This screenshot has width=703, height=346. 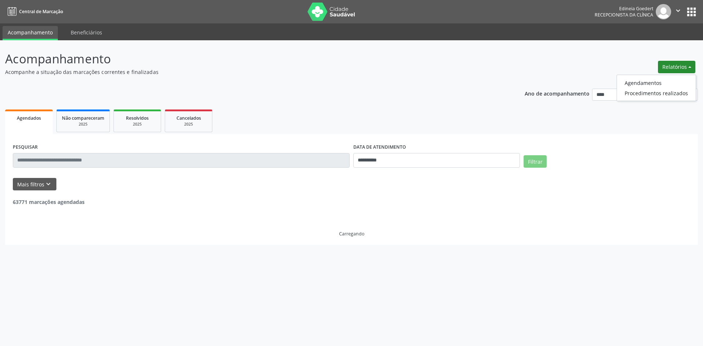 I want to click on a: Acompanhamento, so click(x=30, y=33).